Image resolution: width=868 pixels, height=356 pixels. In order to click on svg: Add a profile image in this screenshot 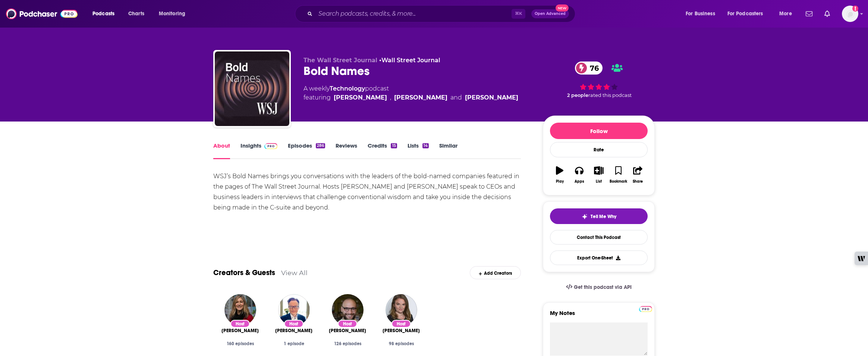, I will do `click(856, 8)`.